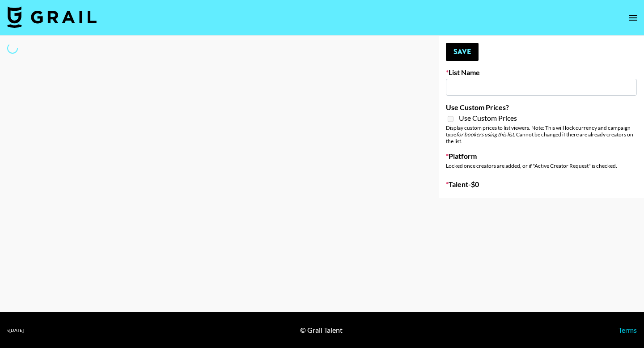  What do you see at coordinates (541, 73) in the screenshot?
I see `label: List Name` at bounding box center [541, 73].